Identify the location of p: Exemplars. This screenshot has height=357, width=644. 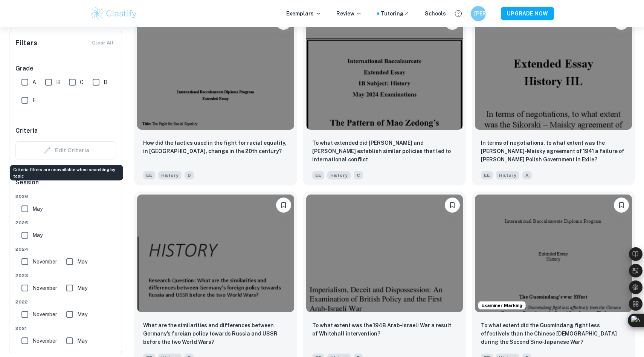
(304, 14).